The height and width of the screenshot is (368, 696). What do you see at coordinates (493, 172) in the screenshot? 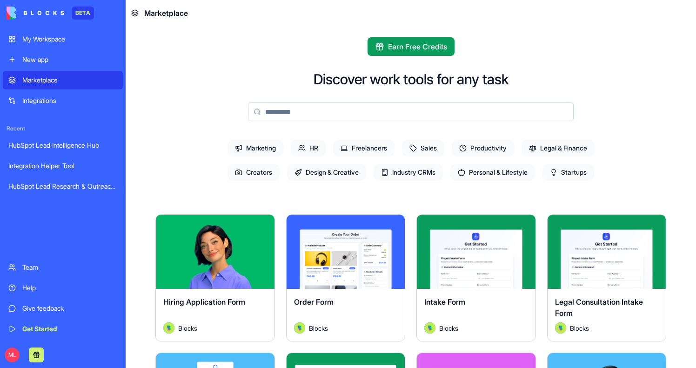
I see `span: Personal & Lifestyle` at bounding box center [493, 172].